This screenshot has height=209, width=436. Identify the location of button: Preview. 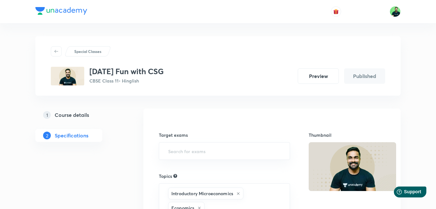
(318, 76).